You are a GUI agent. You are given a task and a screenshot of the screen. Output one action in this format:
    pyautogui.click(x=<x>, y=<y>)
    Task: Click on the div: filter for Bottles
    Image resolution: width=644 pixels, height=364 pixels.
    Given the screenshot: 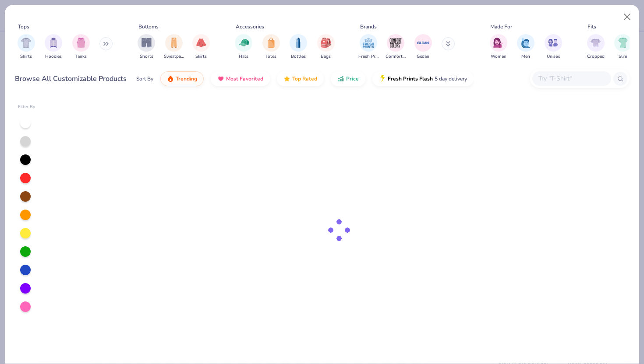 What is the action you would take?
    pyautogui.click(x=298, y=47)
    